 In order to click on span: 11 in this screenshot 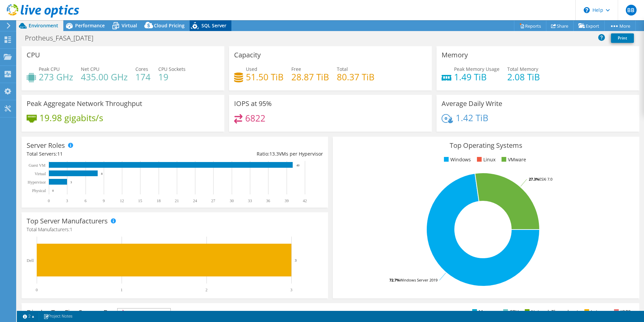, I will do `click(60, 154)`.